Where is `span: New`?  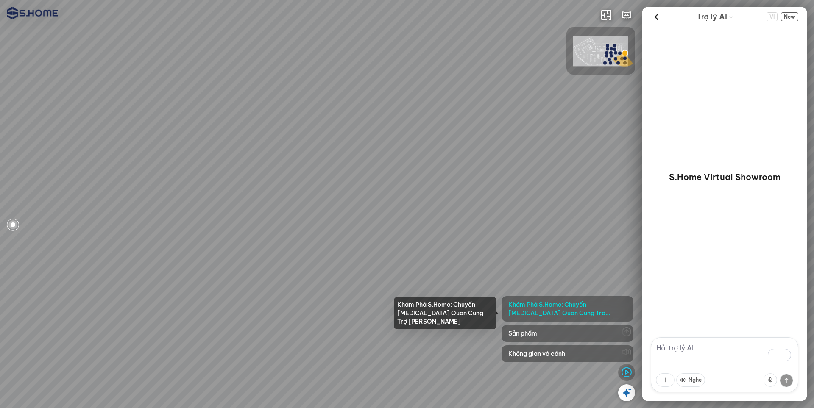
span: New is located at coordinates (790, 17).